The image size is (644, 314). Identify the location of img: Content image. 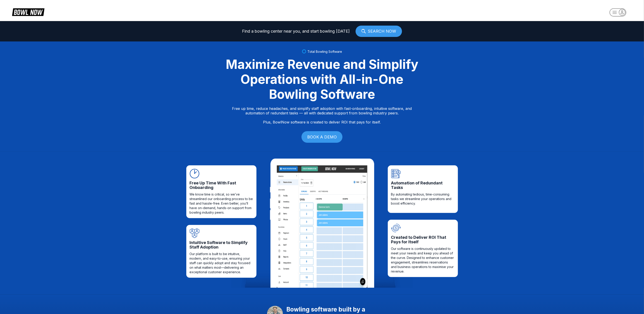
(322, 227).